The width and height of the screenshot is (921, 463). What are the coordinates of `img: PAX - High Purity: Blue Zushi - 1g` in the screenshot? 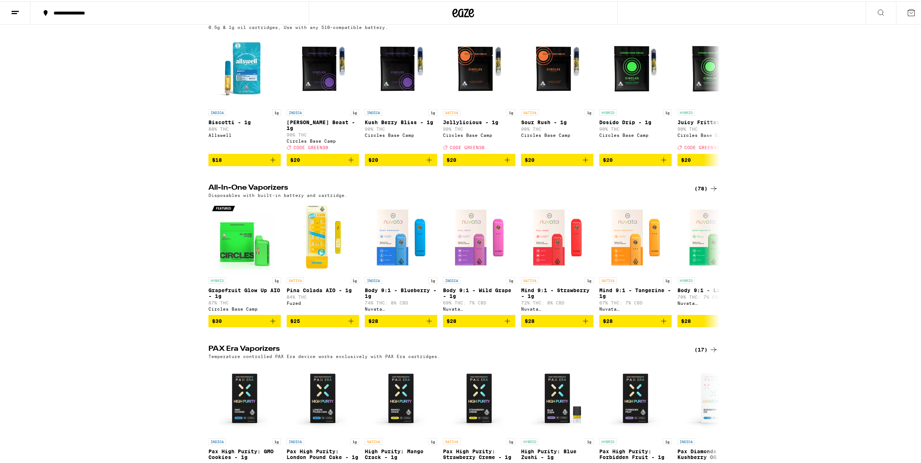 It's located at (557, 397).